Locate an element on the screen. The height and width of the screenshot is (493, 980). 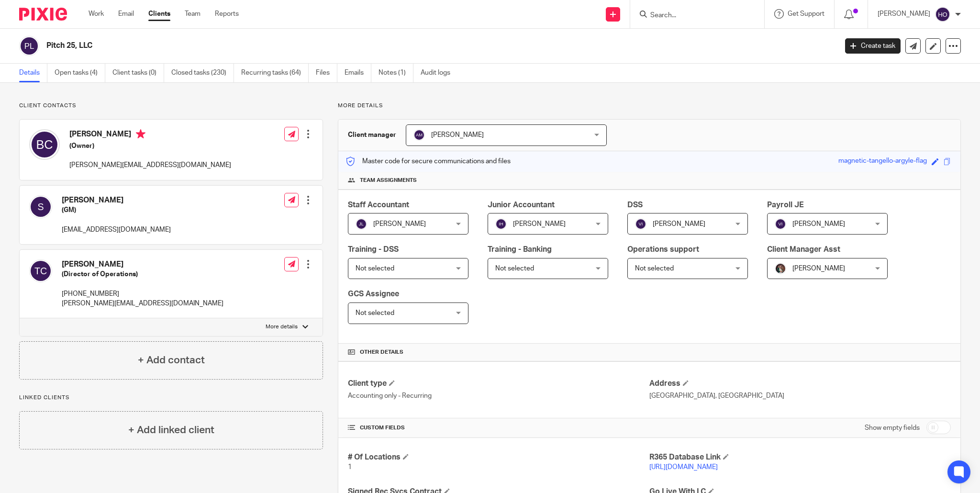
div: magnetic-tangello-argyle-flag is located at coordinates (883, 161).